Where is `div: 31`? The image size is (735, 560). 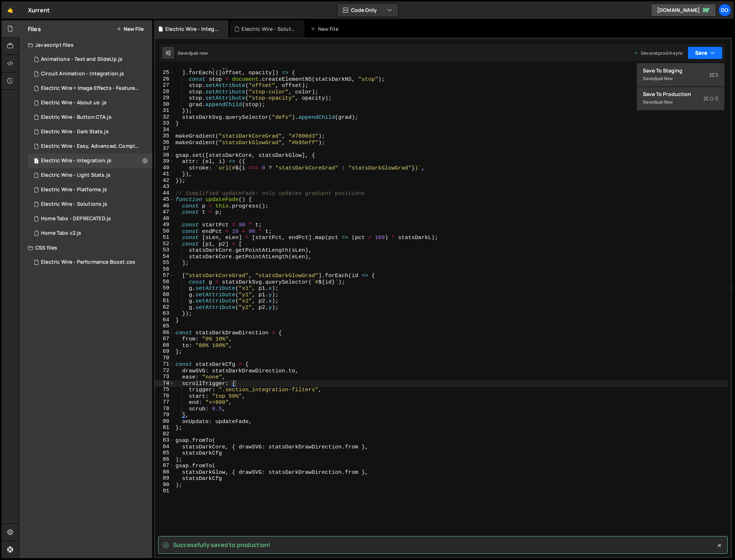
div: 31 is located at coordinates (165, 111).